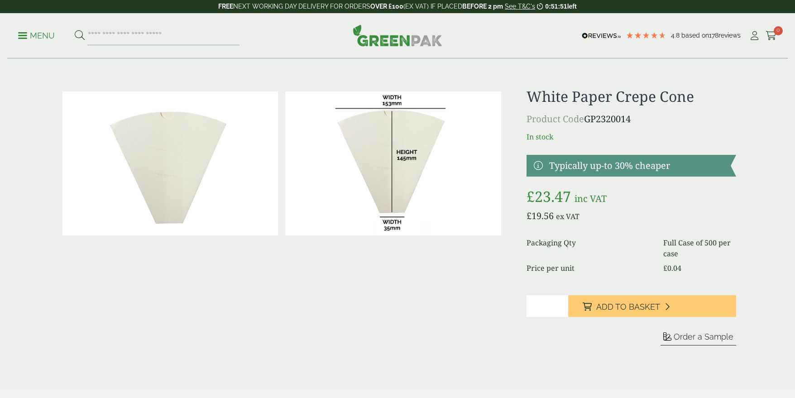 The width and height of the screenshot is (795, 398). What do you see at coordinates (771, 36) in the screenshot?
I see `i: Cart` at bounding box center [771, 36].